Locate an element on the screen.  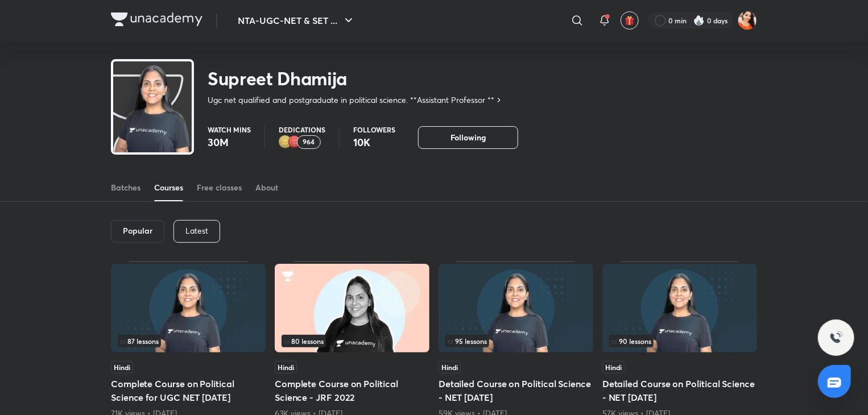
span: 90 lessons is located at coordinates (631, 341).